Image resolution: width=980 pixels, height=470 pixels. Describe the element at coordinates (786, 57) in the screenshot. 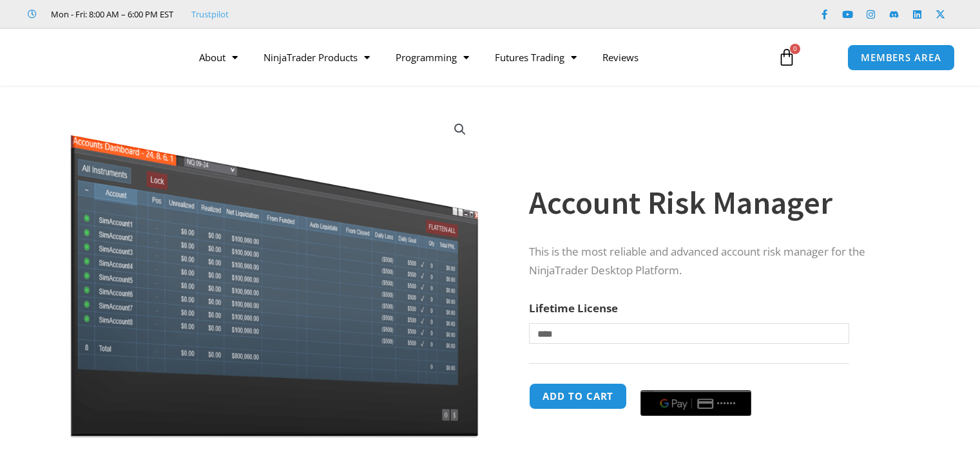

I see `a: 0` at that location.